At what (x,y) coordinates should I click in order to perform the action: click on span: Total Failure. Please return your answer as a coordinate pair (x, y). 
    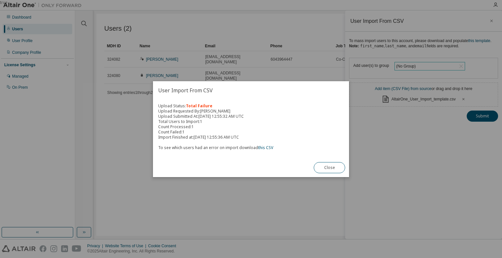
    Looking at the image, I should click on (199, 106).